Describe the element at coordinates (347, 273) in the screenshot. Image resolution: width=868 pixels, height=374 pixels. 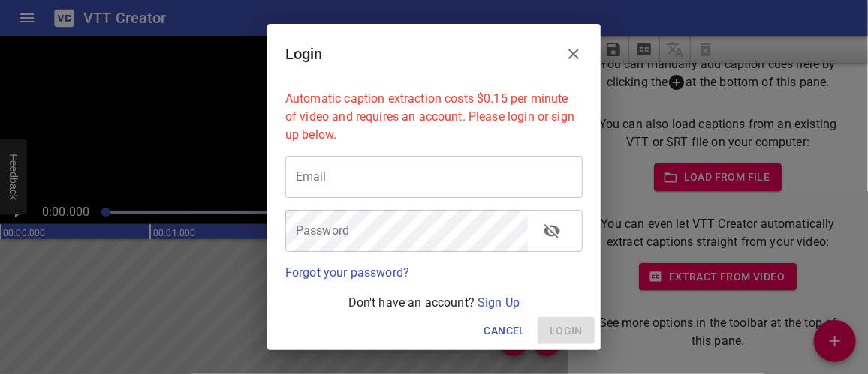
I see `a: Forgot your password?` at that location.